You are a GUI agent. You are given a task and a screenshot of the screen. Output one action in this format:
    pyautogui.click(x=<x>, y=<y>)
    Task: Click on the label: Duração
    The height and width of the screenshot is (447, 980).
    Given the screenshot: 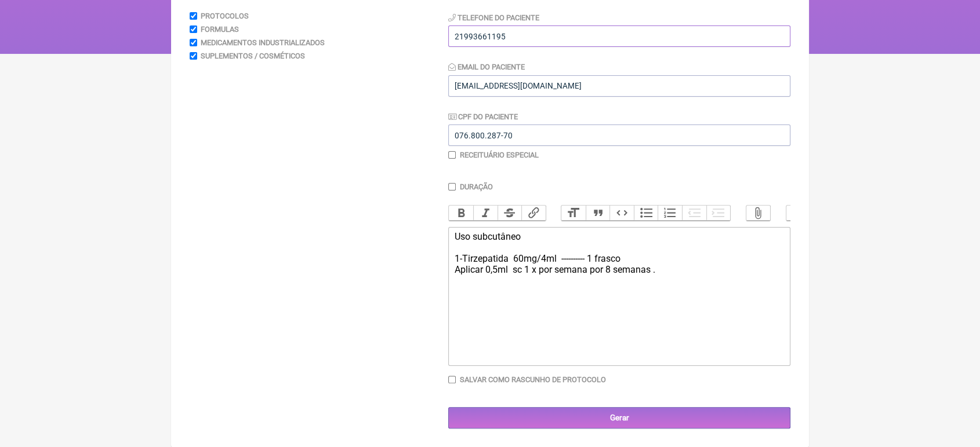 What is the action you would take?
    pyautogui.click(x=476, y=186)
    